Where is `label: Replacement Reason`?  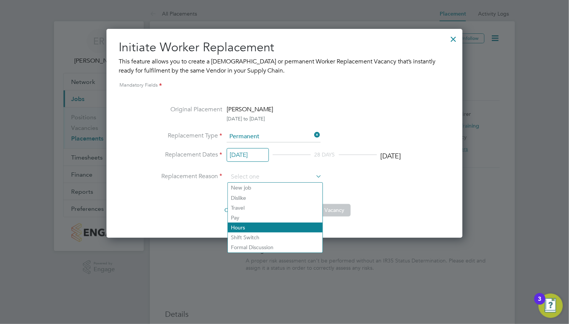 label: Replacement Reason is located at coordinates (184, 176).